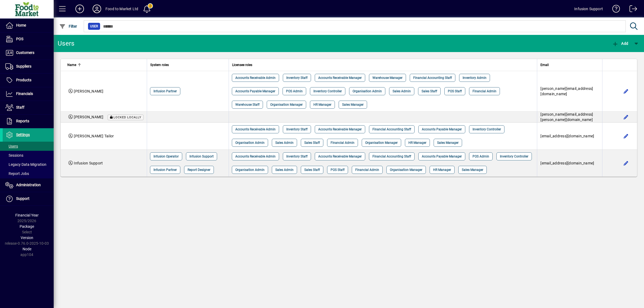 The width and height of the screenshot is (644, 308). What do you see at coordinates (27, 227) in the screenshot?
I see `span: Package` at bounding box center [27, 227].